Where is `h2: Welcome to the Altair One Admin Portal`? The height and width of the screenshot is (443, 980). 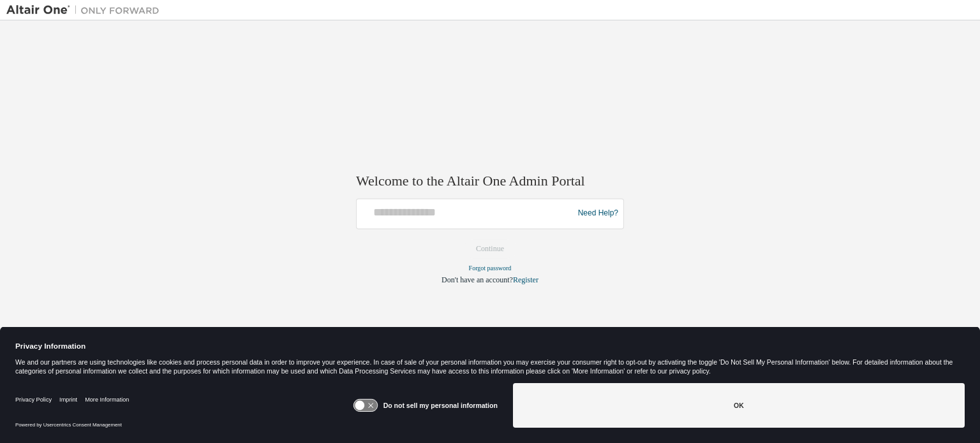
h2: Welcome to the Altair One Admin Portal is located at coordinates (490, 182).